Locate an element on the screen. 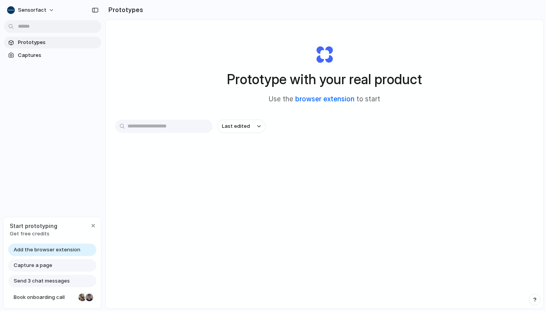  span: Use the to start is located at coordinates (325, 99).